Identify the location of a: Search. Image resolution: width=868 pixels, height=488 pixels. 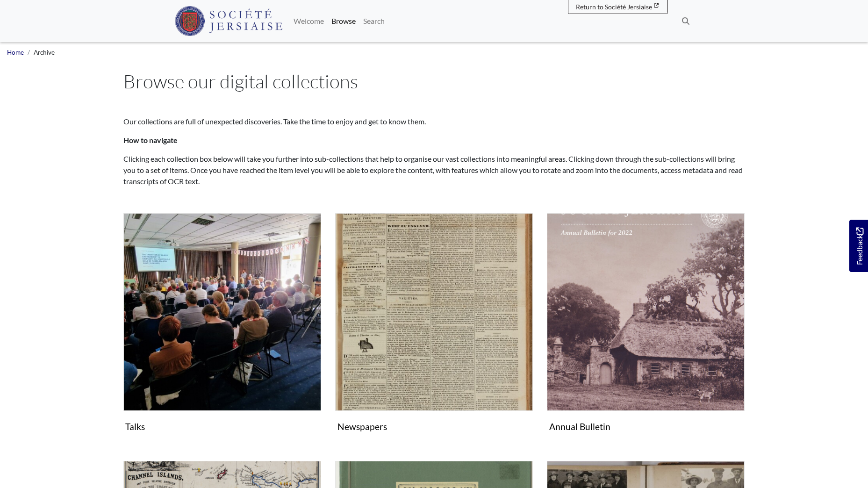
(374, 21).